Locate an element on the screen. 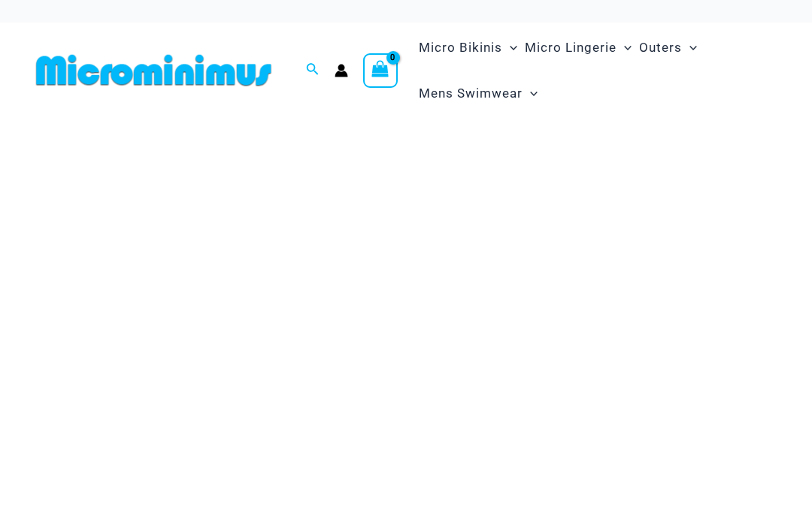 The height and width of the screenshot is (518, 812). a: Account icon link is located at coordinates (341, 71).